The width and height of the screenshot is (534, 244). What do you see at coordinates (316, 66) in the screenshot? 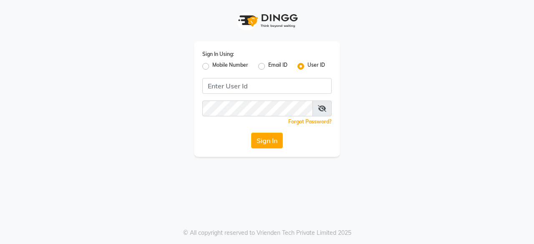
I see `label: User ID` at bounding box center [316, 66].